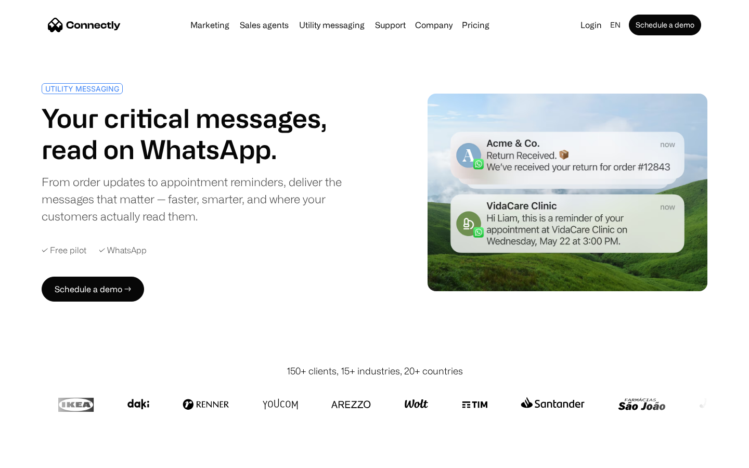 This screenshot has width=749, height=468. I want to click on div: 150+ clients, 15+ industries, 20+ countries, so click(375, 371).